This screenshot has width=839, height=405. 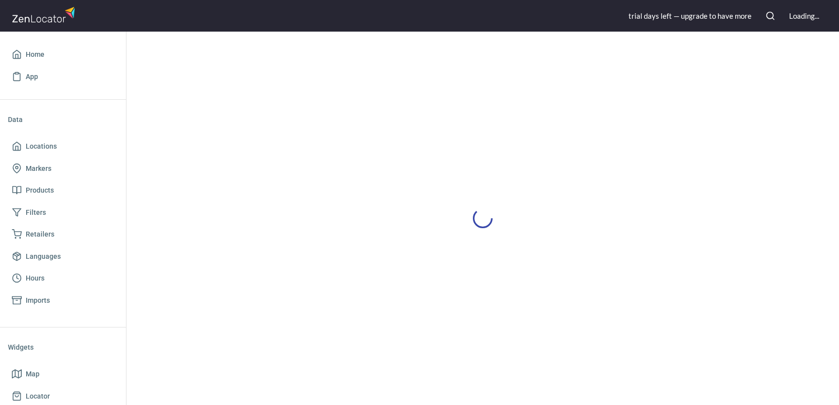 What do you see at coordinates (41, 146) in the screenshot?
I see `span: Locations` at bounding box center [41, 146].